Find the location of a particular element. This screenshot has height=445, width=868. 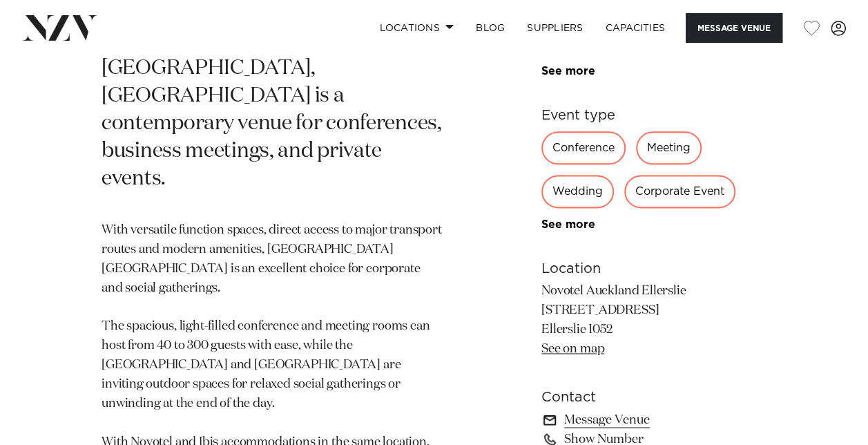

div: Corporate Event is located at coordinates (679, 191).